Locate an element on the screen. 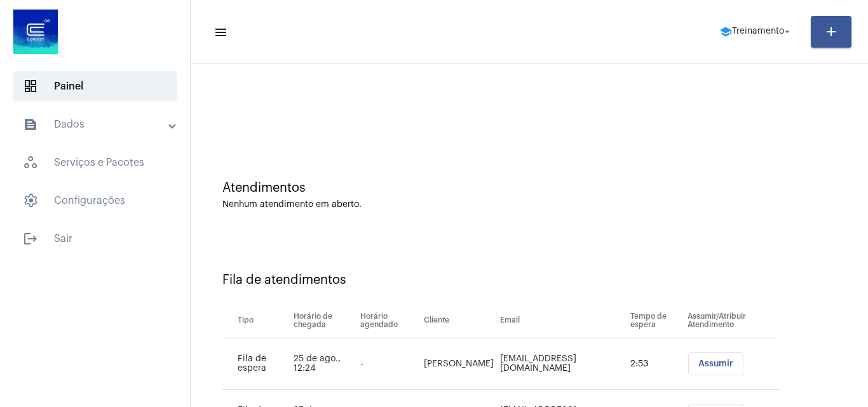 Image resolution: width=868 pixels, height=407 pixels. span: Serviços e Pacotes is located at coordinates (95, 162).